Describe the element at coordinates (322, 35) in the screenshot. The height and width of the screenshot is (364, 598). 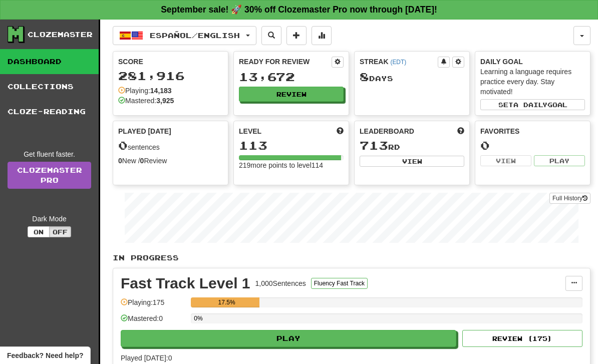
I see `button: More stats` at that location.